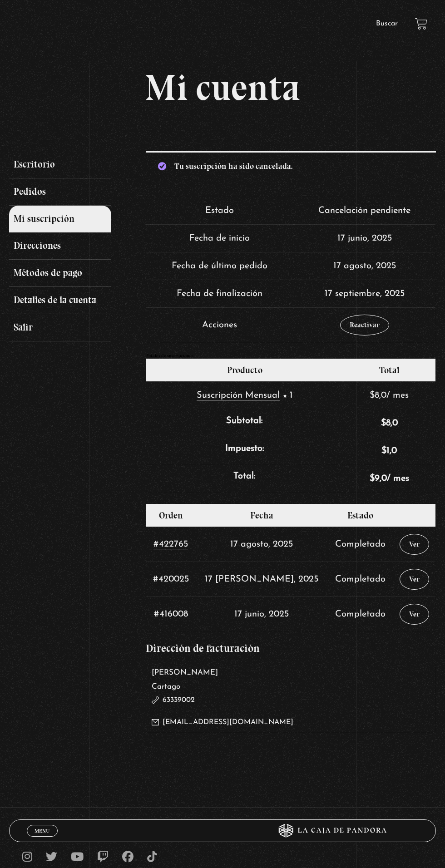  What do you see at coordinates (220, 238) in the screenshot?
I see `td: Fecha de inicio` at bounding box center [220, 238].